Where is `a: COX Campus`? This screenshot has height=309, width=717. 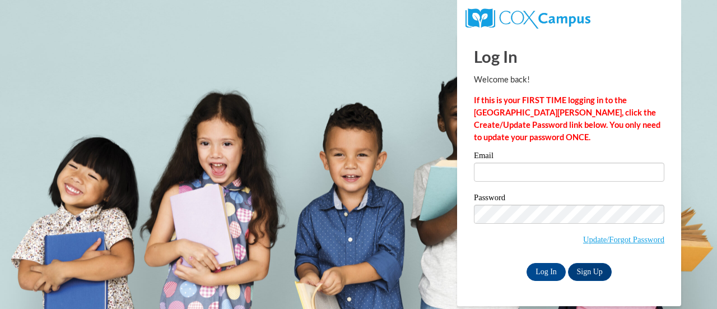
a: COX Campus is located at coordinates (528, 17).